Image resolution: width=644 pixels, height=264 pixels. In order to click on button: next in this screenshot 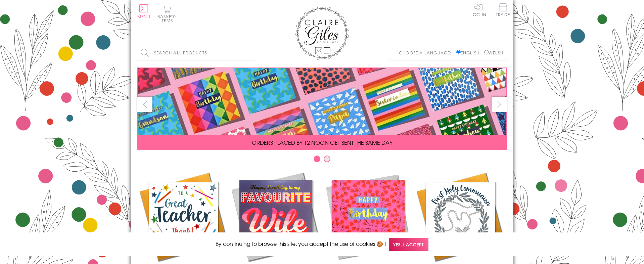, I will do `click(499, 104)`.